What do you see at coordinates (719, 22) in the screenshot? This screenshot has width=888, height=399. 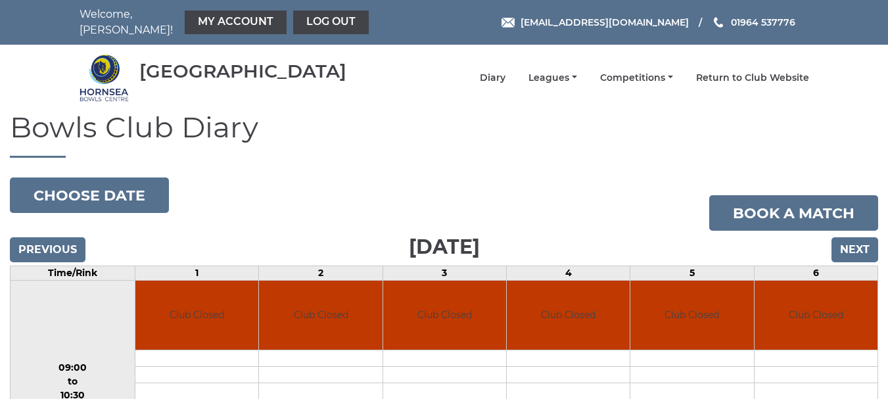 I see `img: Phone us` at bounding box center [719, 22].